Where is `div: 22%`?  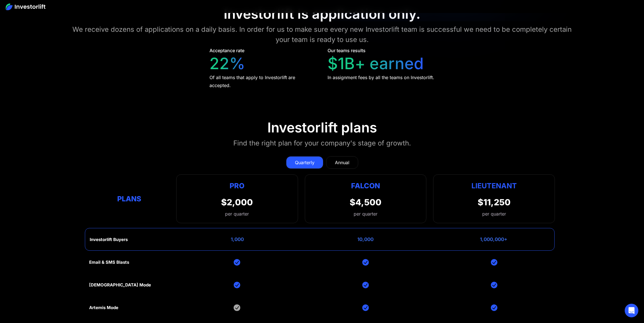 div: 22% is located at coordinates (227, 64).